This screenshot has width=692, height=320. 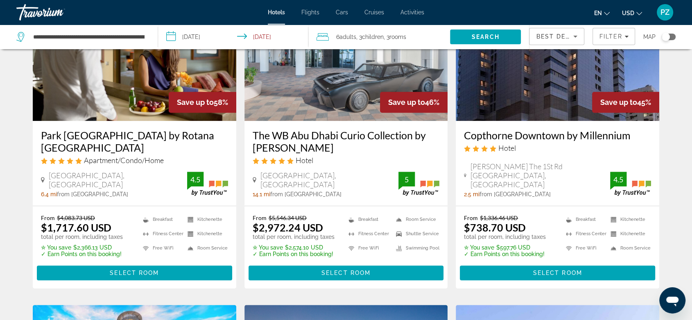 What do you see at coordinates (665, 37) in the screenshot?
I see `button: Toggle map` at bounding box center [665, 37].